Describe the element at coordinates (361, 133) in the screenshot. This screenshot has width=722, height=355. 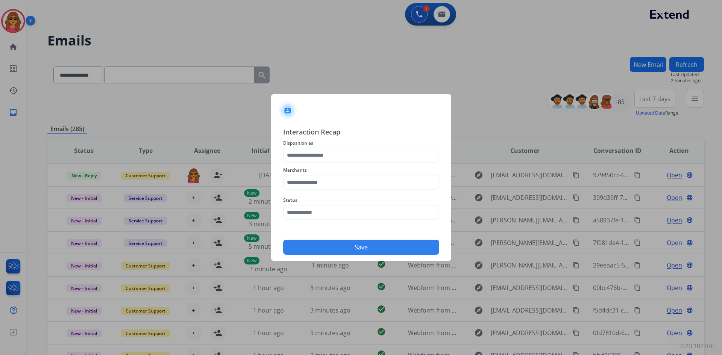
I see `span: Interaction Recap` at that location.